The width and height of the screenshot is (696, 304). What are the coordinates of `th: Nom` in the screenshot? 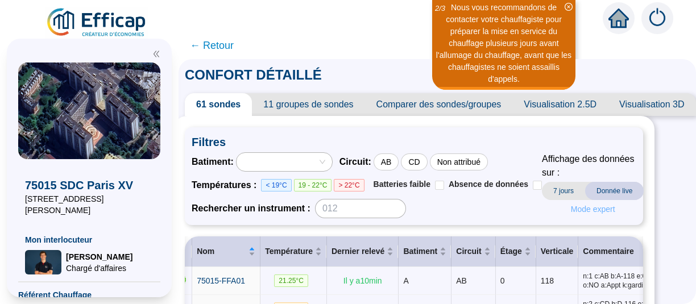 It's located at (226, 252).